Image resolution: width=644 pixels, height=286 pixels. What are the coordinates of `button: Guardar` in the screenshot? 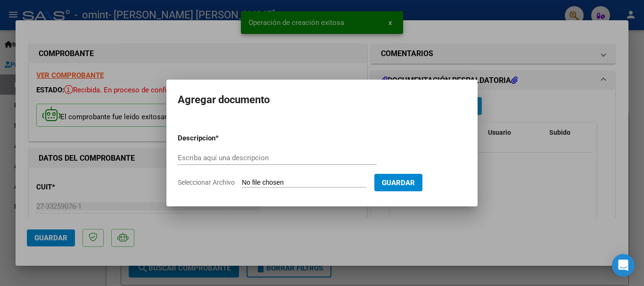 It's located at (398, 182).